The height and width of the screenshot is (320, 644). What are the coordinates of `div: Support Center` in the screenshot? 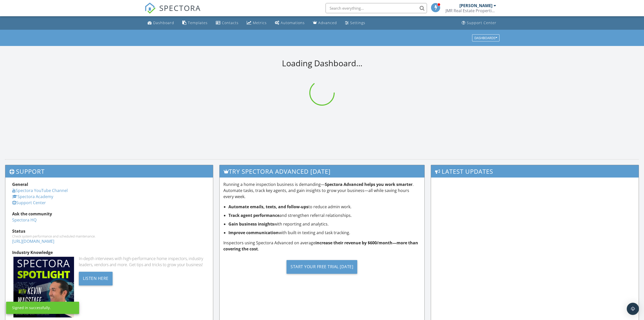 It's located at (482, 23).